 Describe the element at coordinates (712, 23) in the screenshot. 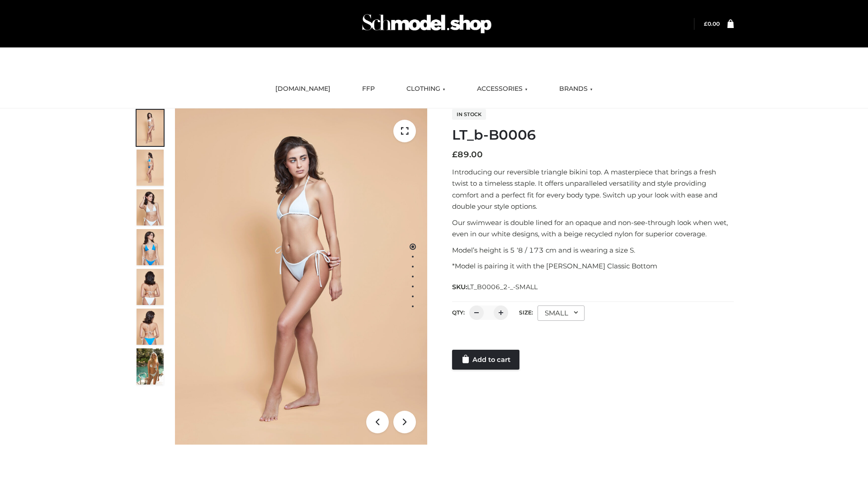

I see `a: £0.00` at that location.